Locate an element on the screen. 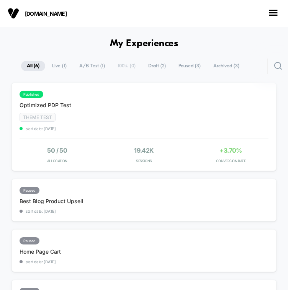  span: Live ( 1 ) is located at coordinates (59, 66).